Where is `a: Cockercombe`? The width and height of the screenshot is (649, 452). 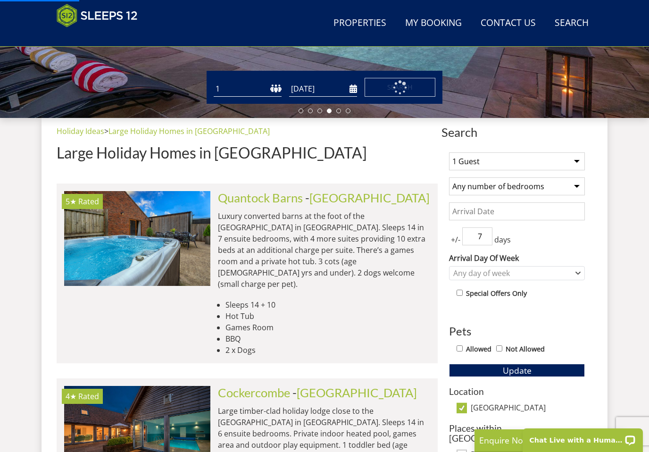
a: Cockercombe is located at coordinates (254, 393).